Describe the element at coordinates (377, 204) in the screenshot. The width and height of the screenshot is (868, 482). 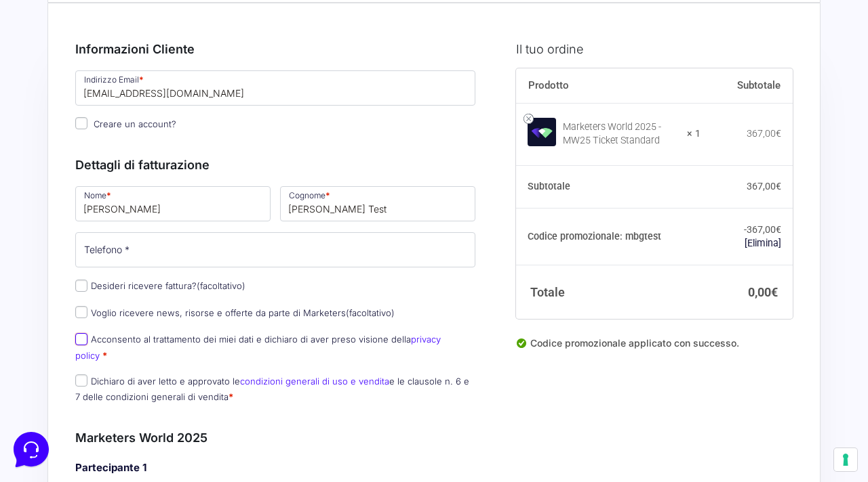
I see `input: Cognome *` at that location.